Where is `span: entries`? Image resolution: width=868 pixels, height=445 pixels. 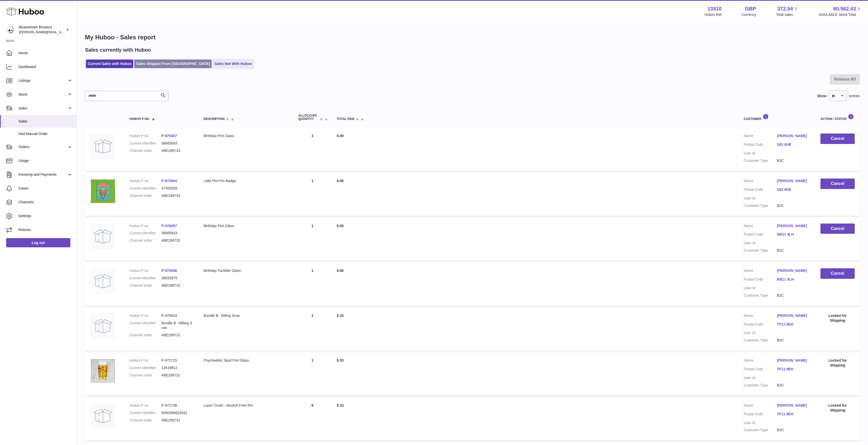 span: entries is located at coordinates (854, 96).